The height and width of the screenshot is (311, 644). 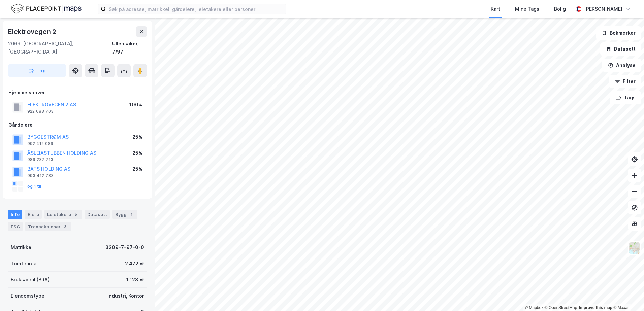 I want to click on div: 992 412 089, so click(x=40, y=144).